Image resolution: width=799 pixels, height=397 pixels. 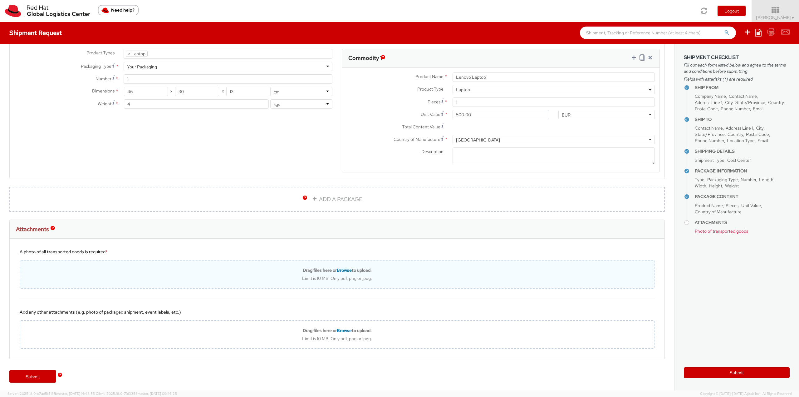 What do you see at coordinates (554, 90) in the screenshot?
I see `span: Laptop` at bounding box center [554, 90].